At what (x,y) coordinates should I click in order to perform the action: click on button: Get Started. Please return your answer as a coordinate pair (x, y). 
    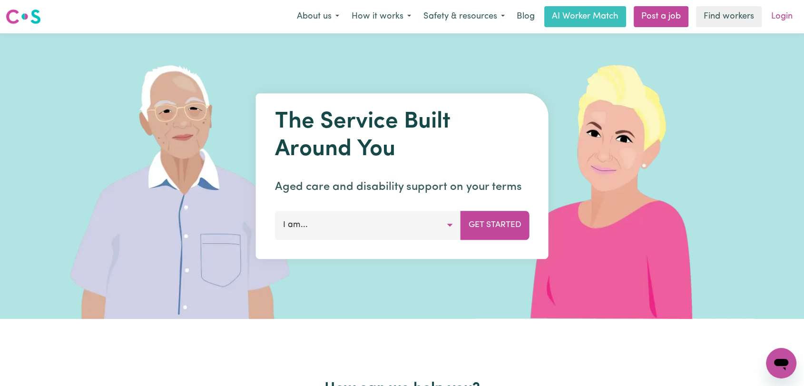
    Looking at the image, I should click on (495, 225).